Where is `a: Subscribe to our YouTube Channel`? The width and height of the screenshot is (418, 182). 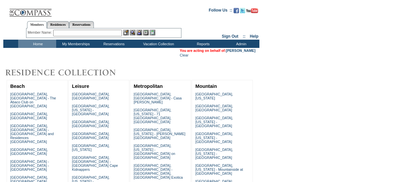
a: Subscribe to our YouTube Channel is located at coordinates (252, 12).